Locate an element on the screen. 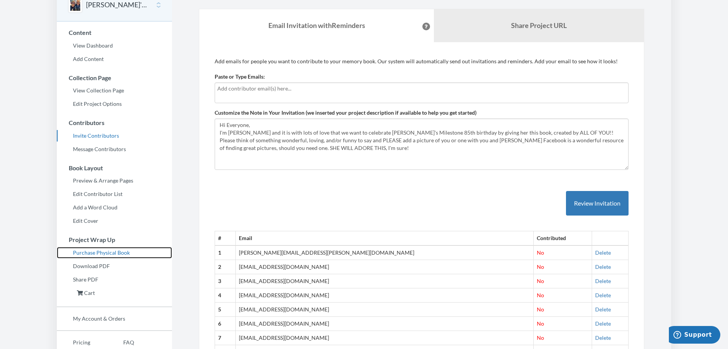 The width and height of the screenshot is (728, 349). h3: Contributors is located at coordinates (114, 123).